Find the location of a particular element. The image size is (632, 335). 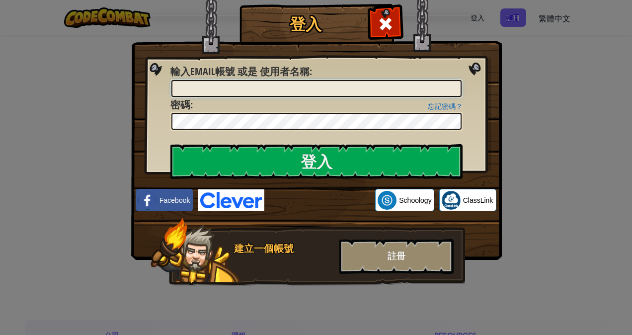

div: 建立一個帳號 is located at coordinates (284, 249).